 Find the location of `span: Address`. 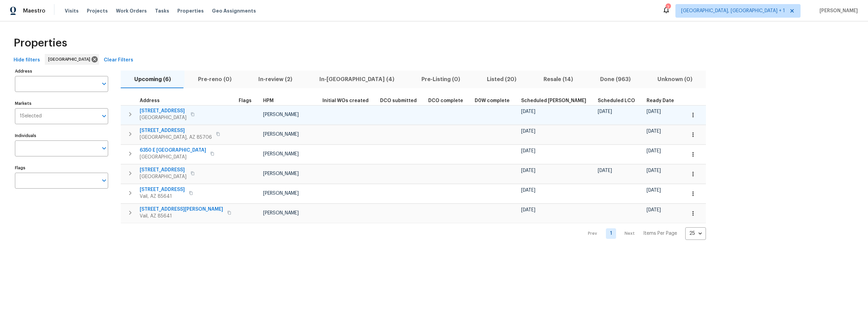

span: Address is located at coordinates (150, 101).